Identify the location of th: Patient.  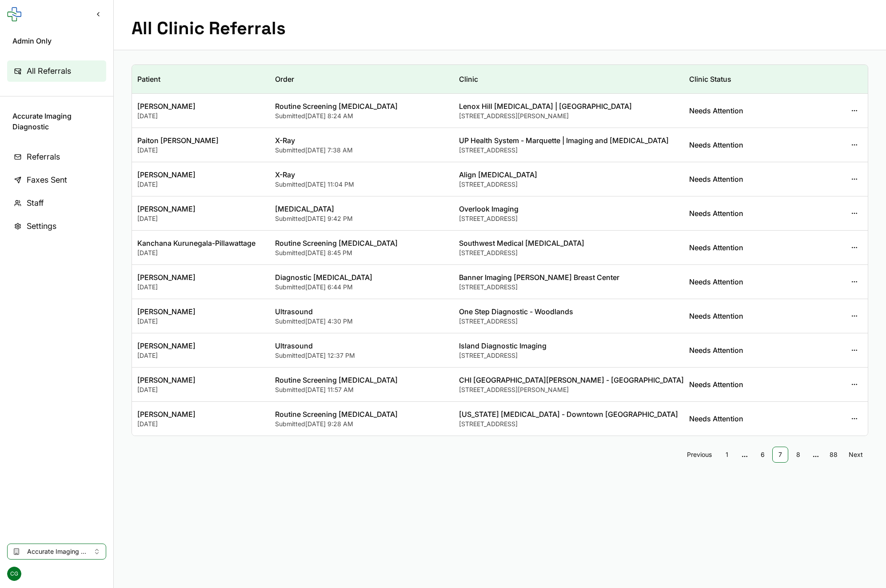
(201, 79).